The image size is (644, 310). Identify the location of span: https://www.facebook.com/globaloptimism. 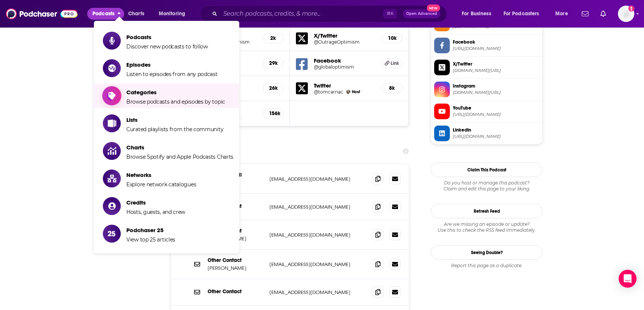
(496, 48).